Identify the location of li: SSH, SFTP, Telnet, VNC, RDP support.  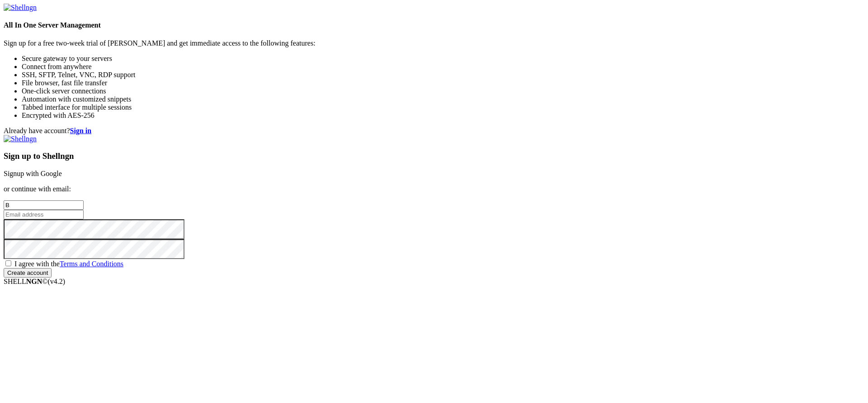
(443, 75).